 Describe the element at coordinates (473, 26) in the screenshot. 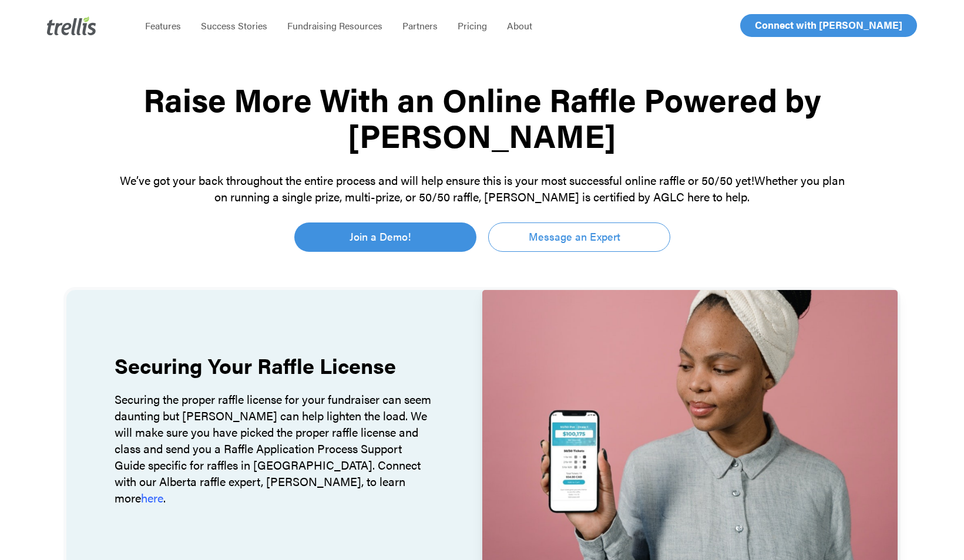

I see `a: Pricing` at that location.